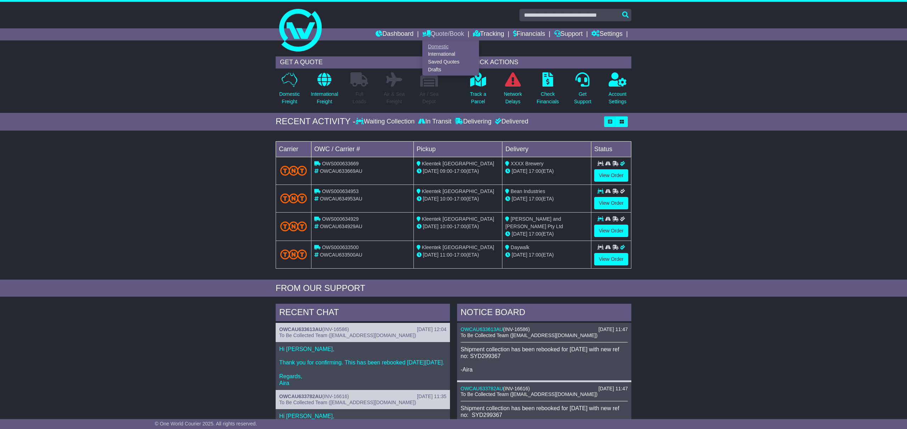 Image resolution: width=907 pixels, height=429 pixels. Describe the element at coordinates (583, 98) in the screenshot. I see `p: Get Support` at that location.